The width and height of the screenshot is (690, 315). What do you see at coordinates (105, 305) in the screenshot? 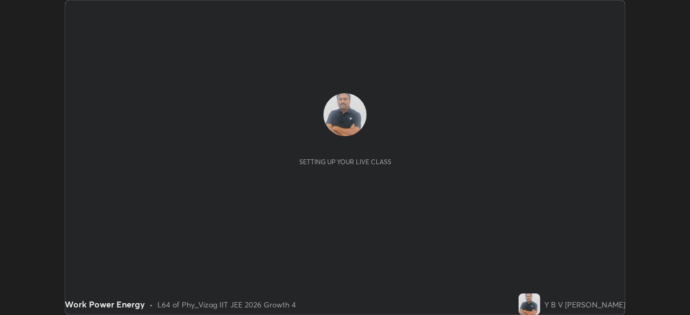
I see `div: Work Power Energy` at bounding box center [105, 305].